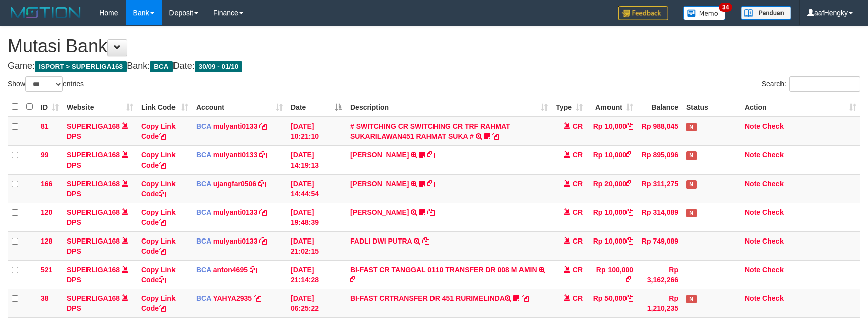  Describe the element at coordinates (660, 131) in the screenshot. I see `td: Rp 988,045` at that location.